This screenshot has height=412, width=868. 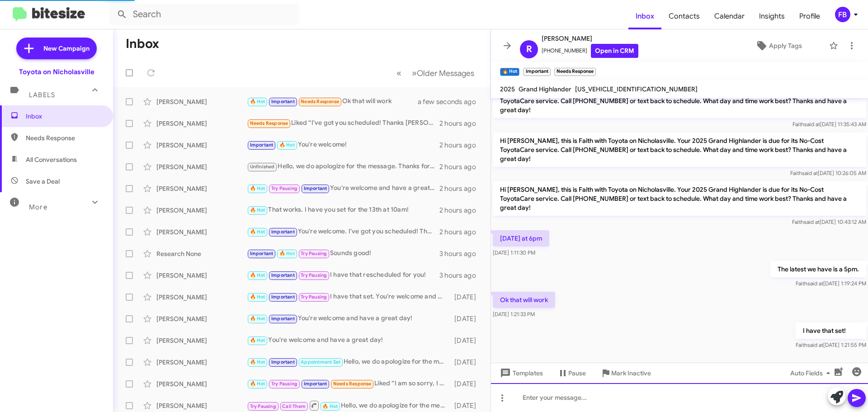 What do you see at coordinates (399, 73) in the screenshot?
I see `button: Previous` at bounding box center [399, 73].